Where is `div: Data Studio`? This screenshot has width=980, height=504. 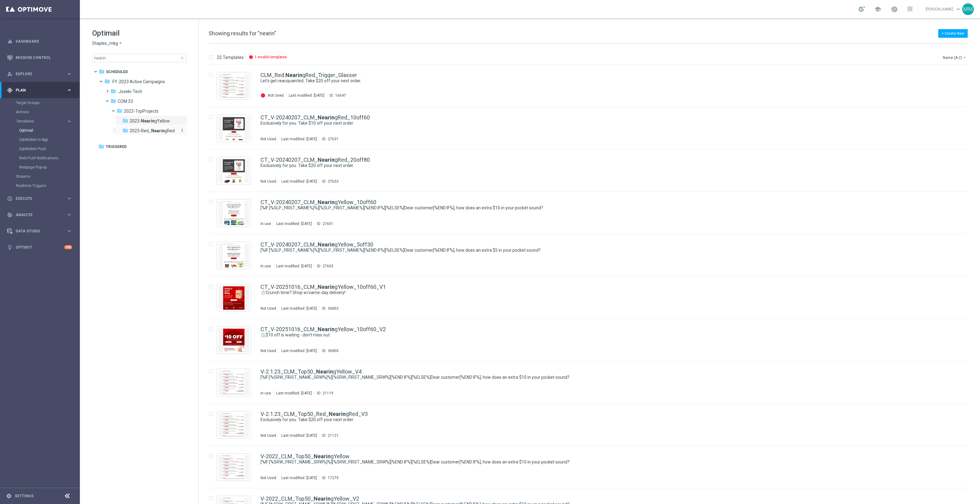
div: Data Studio is located at coordinates (37, 231).